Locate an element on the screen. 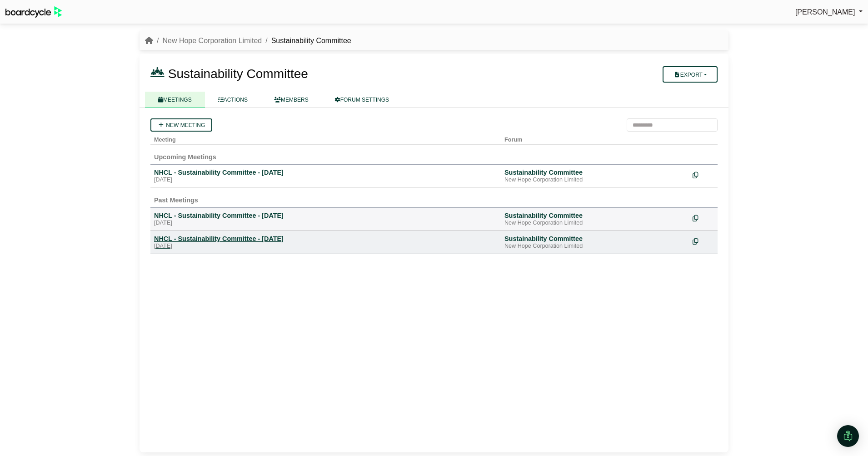 The image size is (868, 456). img: BoardcycleBlackGreen-aaafeed430059cb809a45853b8cf6d952af9d84e6e89e1f1685b34bfd5cb7d64.svg is located at coordinates (33, 12).